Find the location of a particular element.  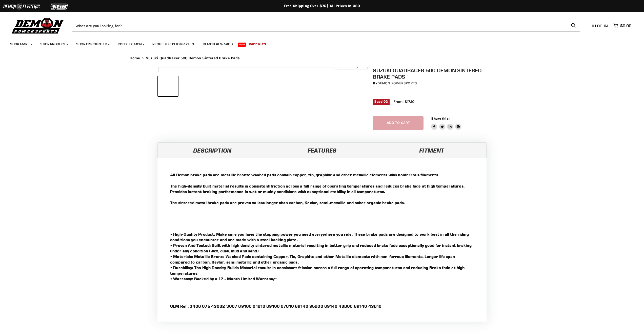

a: Shop Product is located at coordinates (54, 44).